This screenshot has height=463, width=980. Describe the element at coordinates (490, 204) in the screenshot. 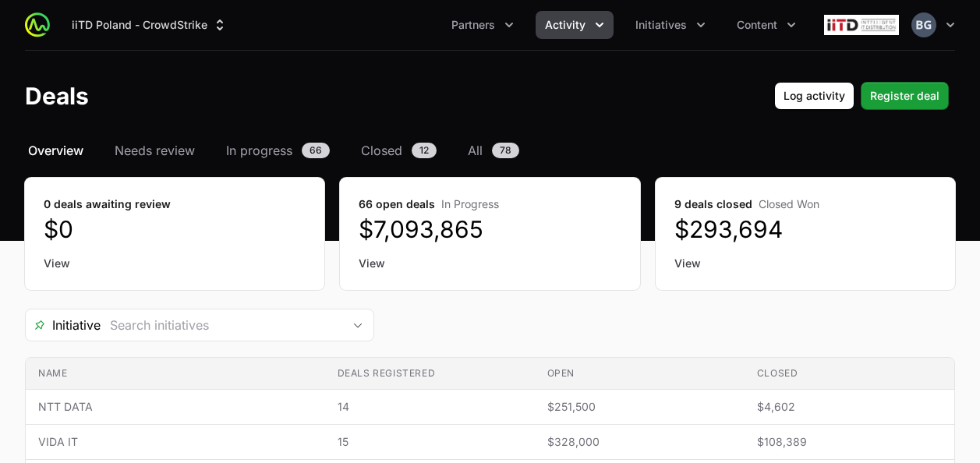

I see `dt: 66 open deals` at that location.